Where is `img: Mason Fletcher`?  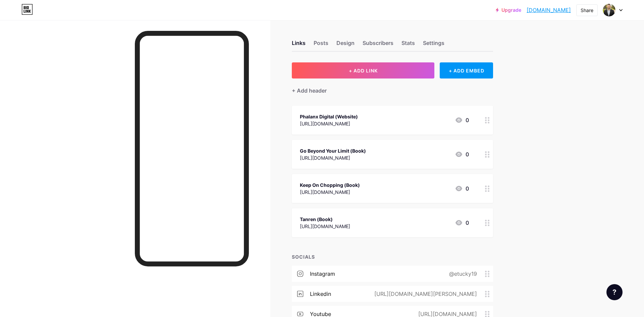
img: Mason Fletcher is located at coordinates (609, 10).